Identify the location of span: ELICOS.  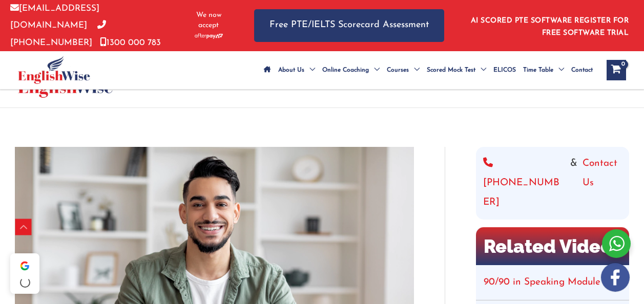
(505, 70).